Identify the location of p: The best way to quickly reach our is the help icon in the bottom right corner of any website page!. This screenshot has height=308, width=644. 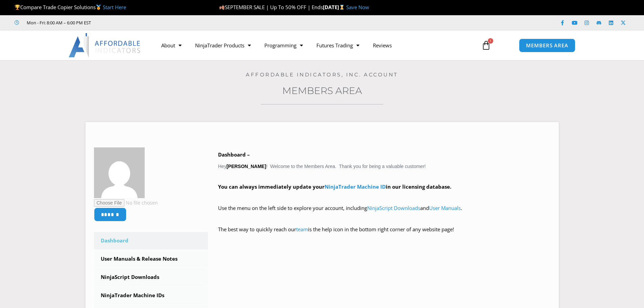
(384, 234).